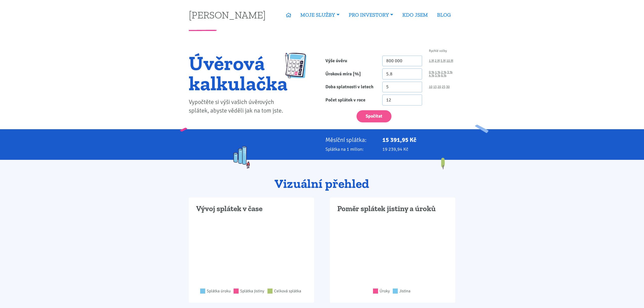 The image size is (644, 308). I want to click on a: MOJE SLUŽBY, so click(320, 15).